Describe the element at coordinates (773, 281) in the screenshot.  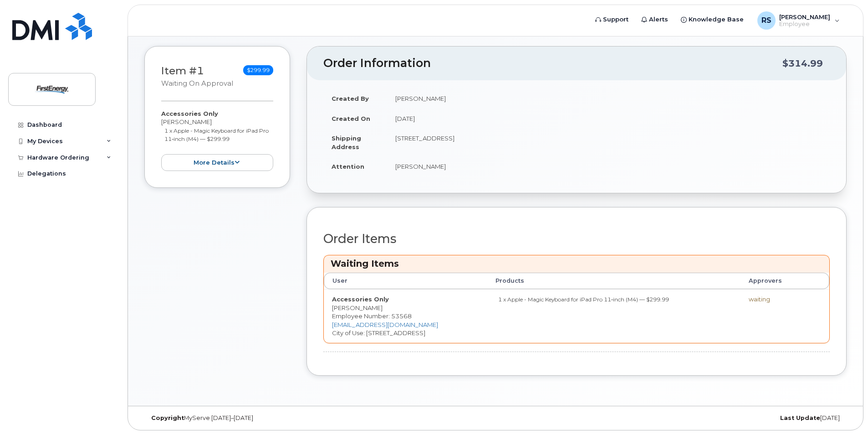
I see `th: Approvers` at that location.